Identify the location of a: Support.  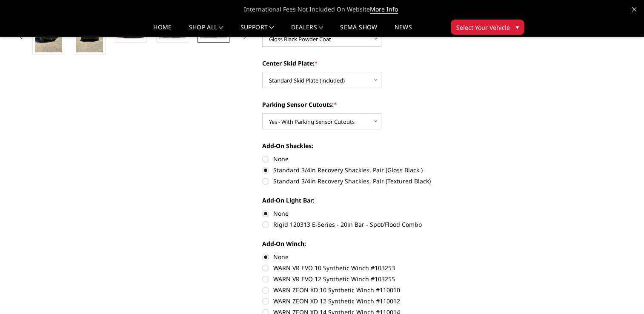
(257, 30).